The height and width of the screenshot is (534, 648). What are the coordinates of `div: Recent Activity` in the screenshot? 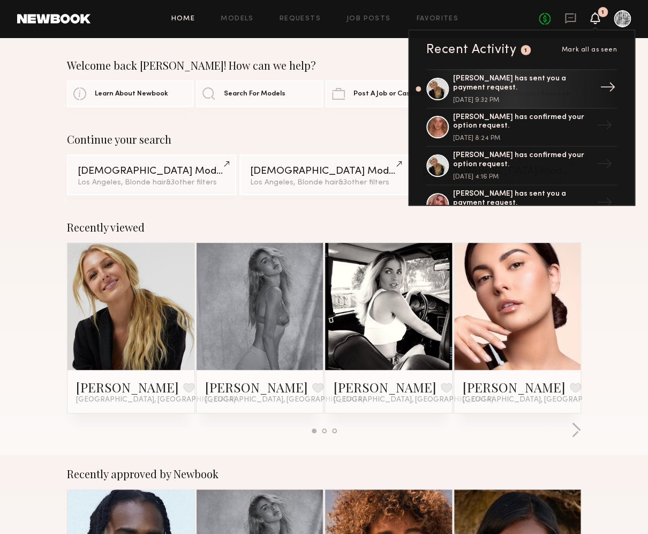 It's located at (471, 50).